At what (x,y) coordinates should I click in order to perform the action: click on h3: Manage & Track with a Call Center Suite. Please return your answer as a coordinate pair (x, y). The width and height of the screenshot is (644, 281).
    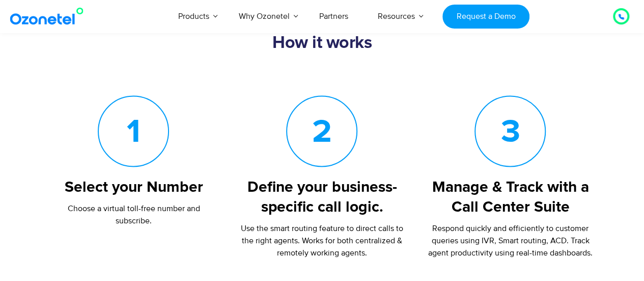
    Looking at the image, I should click on (511, 197).